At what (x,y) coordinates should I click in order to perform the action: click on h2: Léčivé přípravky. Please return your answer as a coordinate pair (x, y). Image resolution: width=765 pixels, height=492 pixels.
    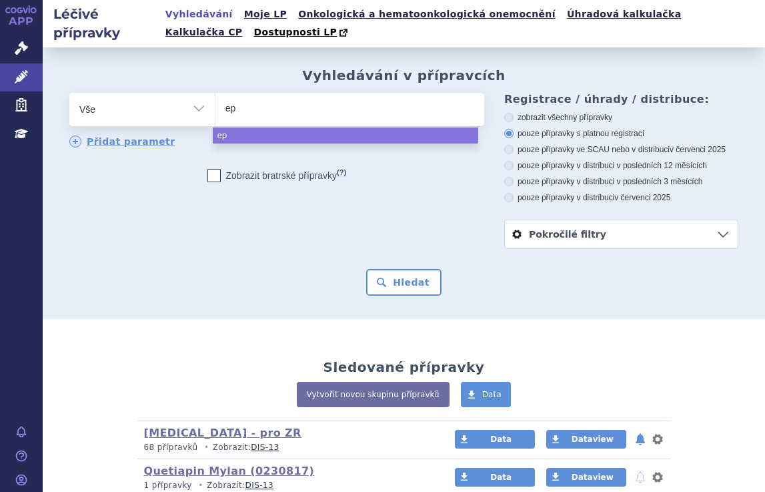
    Looking at the image, I should click on (102, 23).